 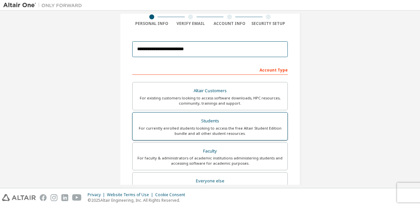 I want to click on img: youtube.svg, so click(x=77, y=198).